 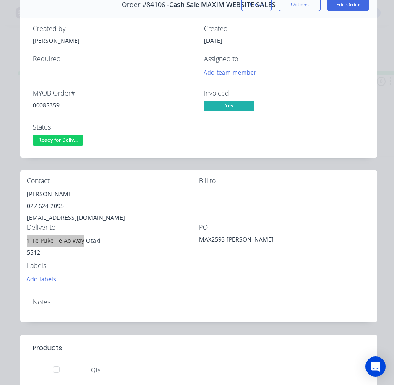 I want to click on div: Bill to, so click(x=285, y=181).